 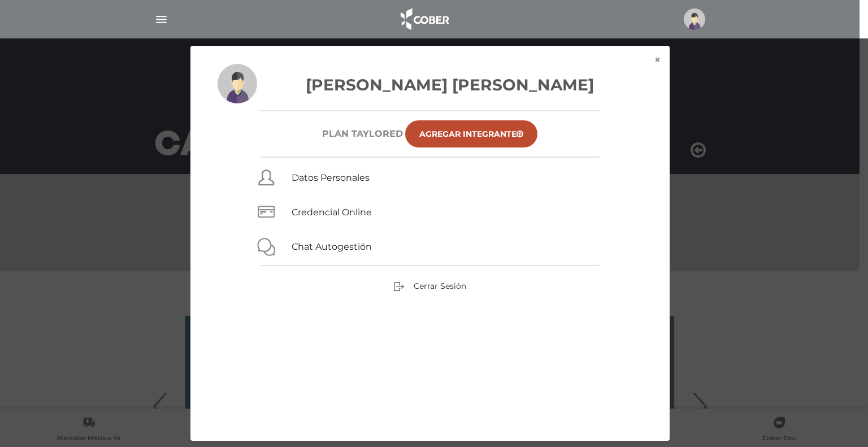 I want to click on img: Cober_menu-lines-white.svg, so click(x=161, y=20).